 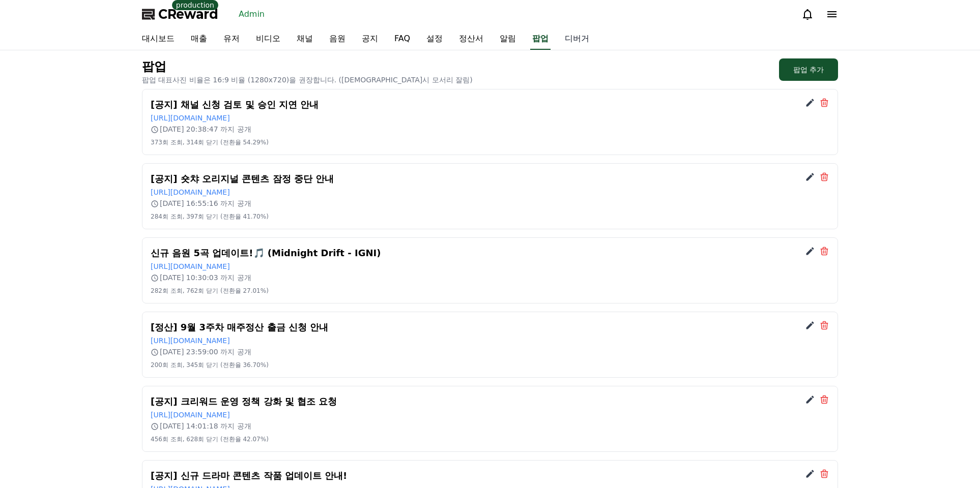 I want to click on h2: [공지] 채널 신청 검토 및 승인 지연 안내, so click(x=490, y=105).